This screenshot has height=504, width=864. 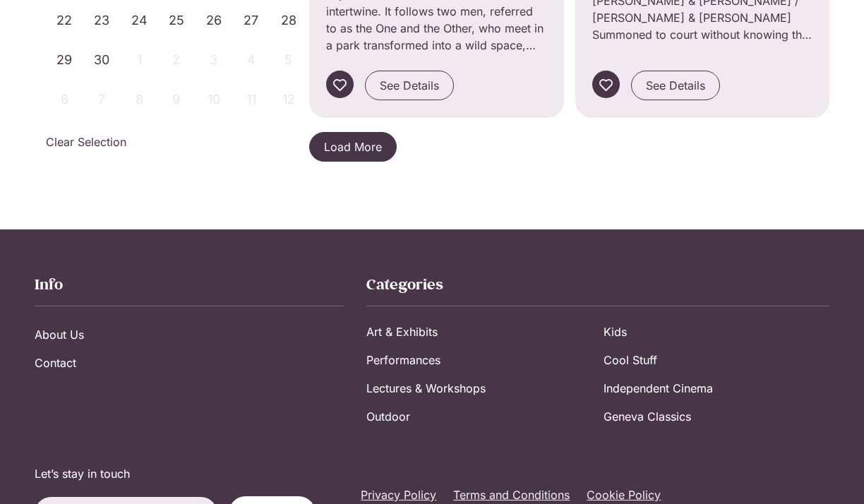 I want to click on span: October 2, 2025, so click(x=177, y=60).